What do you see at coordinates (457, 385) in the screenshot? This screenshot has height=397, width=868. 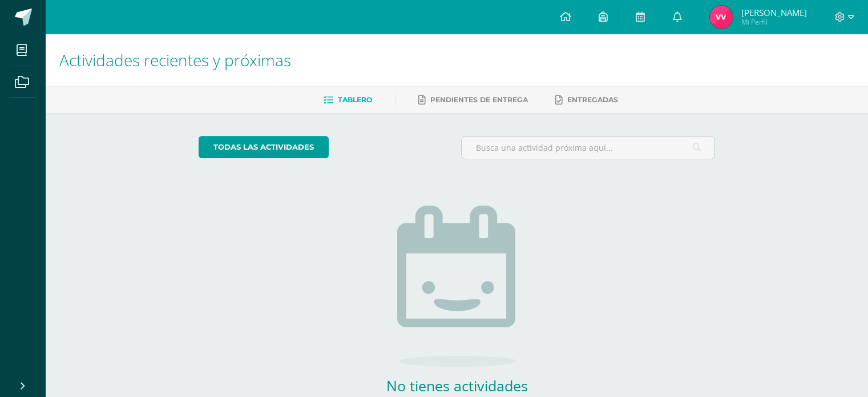 I see `h2: No tienes actividades` at bounding box center [457, 385].